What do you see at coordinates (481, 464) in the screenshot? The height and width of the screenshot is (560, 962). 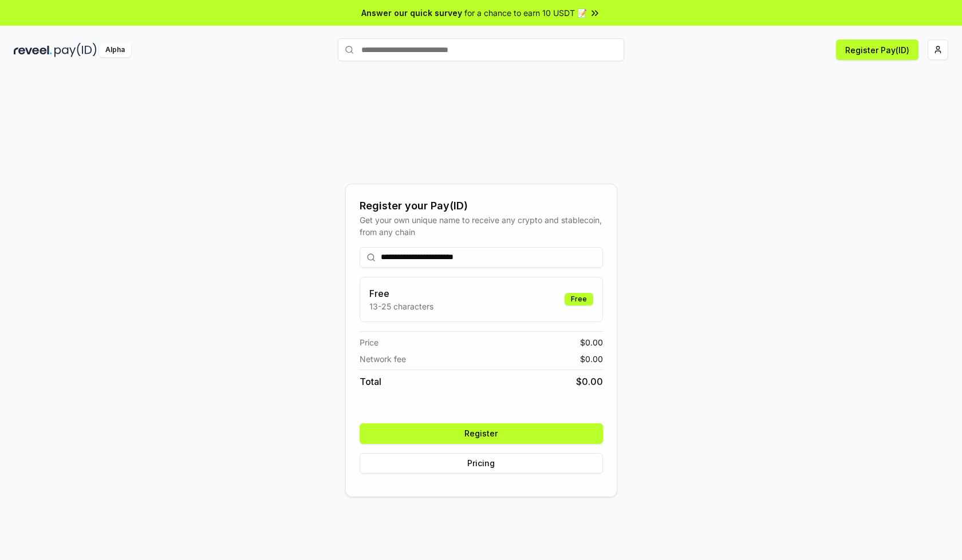 I see `button: Pricing` at bounding box center [481, 464].